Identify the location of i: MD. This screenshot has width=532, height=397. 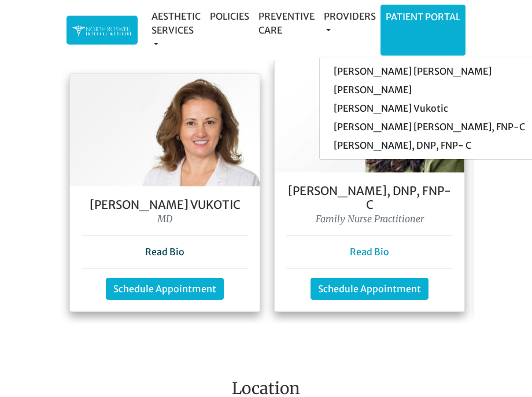
(165, 219).